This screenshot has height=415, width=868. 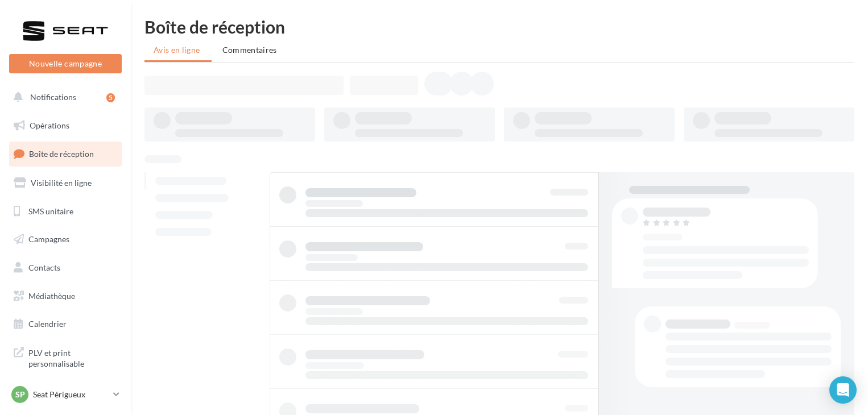 I want to click on p: Seat Périgueux, so click(x=71, y=395).